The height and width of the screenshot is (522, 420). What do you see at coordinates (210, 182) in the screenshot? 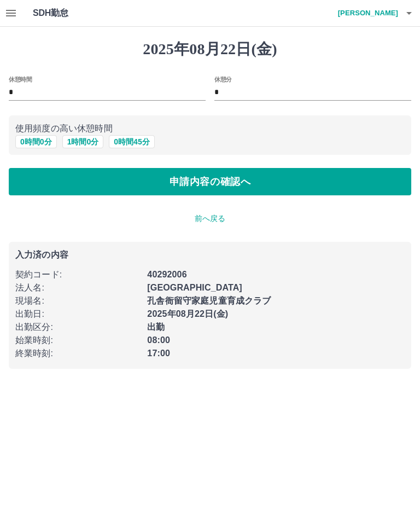
I see `button: 申請内容の確認へ` at bounding box center [210, 182].